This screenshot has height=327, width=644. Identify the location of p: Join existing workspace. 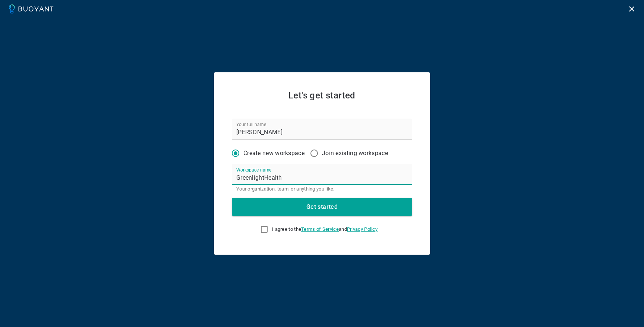
(355, 153).